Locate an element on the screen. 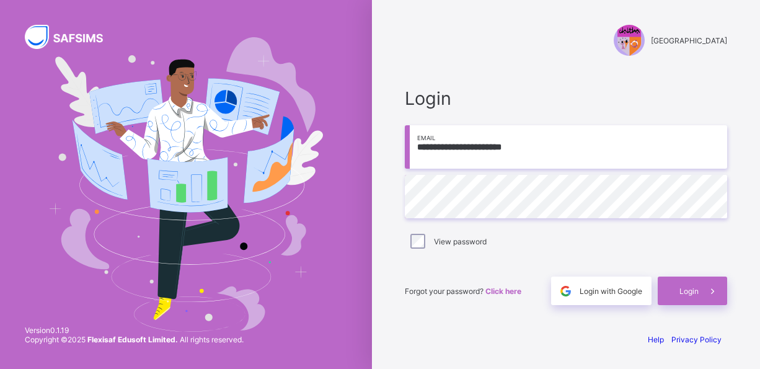 This screenshot has height=369, width=760. label: View password is located at coordinates (460, 241).